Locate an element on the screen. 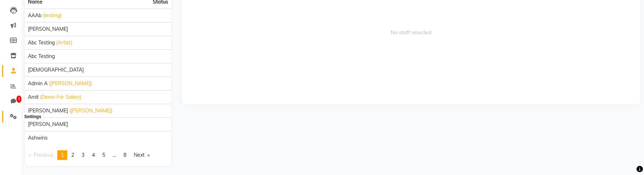 The width and height of the screenshot is (644, 175). span: Previous is located at coordinates (43, 155).